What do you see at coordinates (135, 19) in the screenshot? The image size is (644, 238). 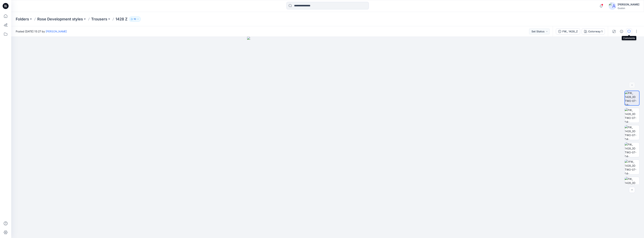 I see `p: 10` at bounding box center [135, 19].